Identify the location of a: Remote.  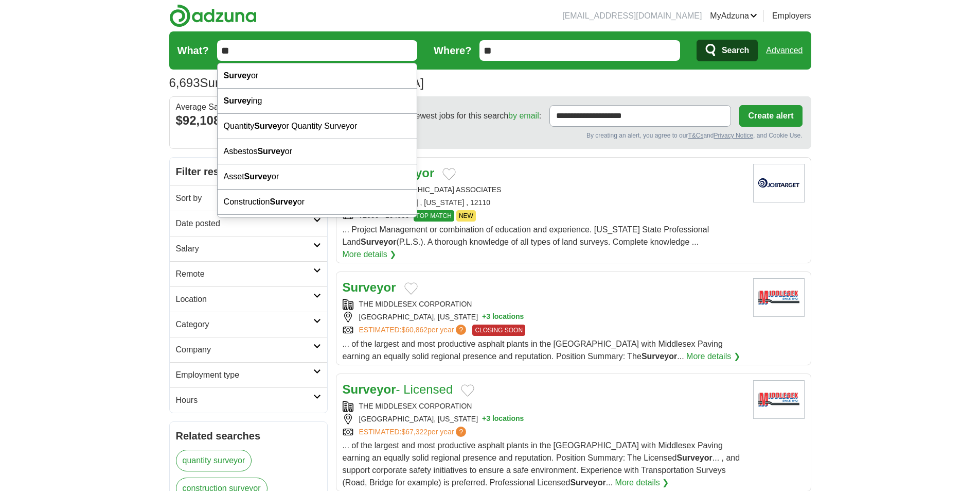
(248, 273).